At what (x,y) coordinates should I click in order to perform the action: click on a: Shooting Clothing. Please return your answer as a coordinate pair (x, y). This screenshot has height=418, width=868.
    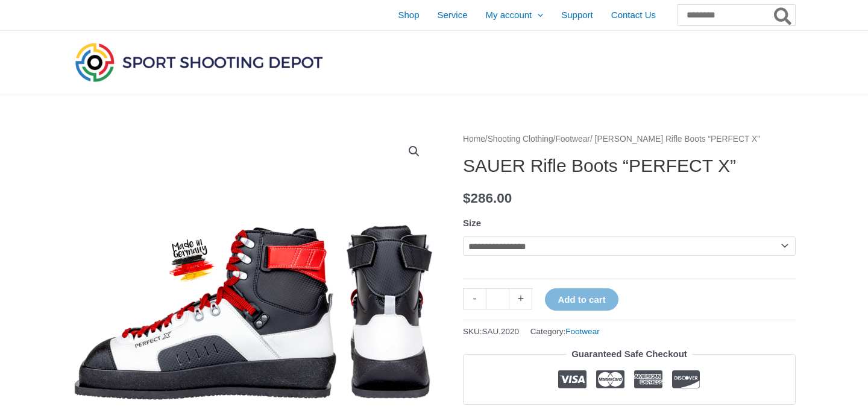
    Looking at the image, I should click on (520, 139).